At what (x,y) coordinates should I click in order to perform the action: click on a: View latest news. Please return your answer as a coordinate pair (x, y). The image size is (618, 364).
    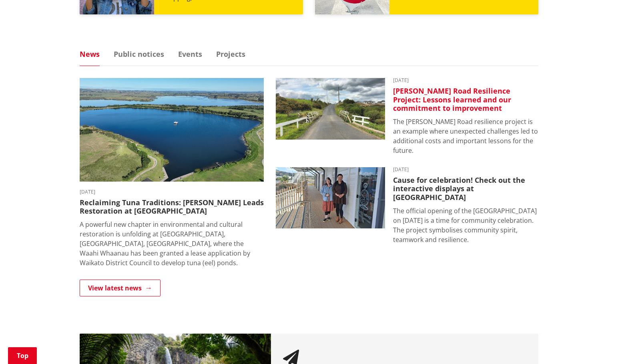
    Looking at the image, I should click on (120, 288).